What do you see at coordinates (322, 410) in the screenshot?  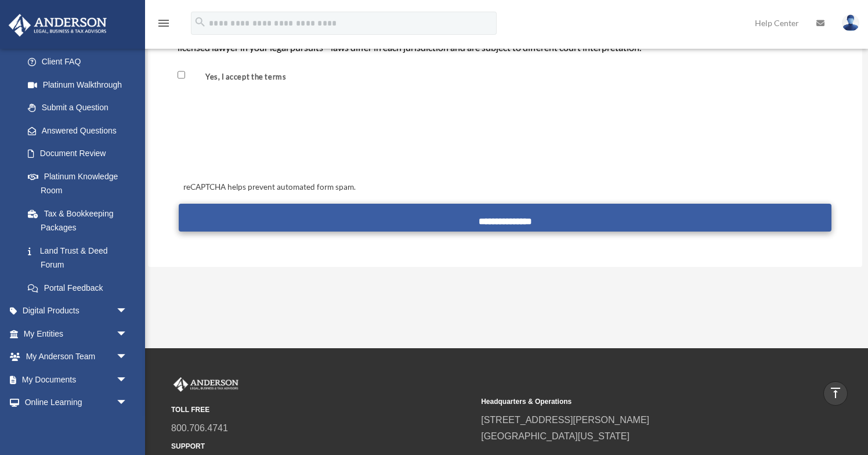 I see `small: TOLL FREE` at bounding box center [322, 410].